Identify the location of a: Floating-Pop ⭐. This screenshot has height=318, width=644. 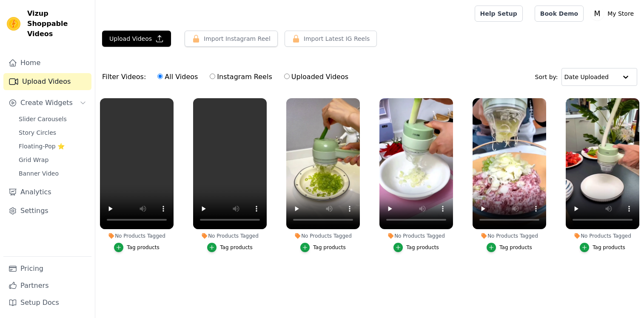
(52, 146).